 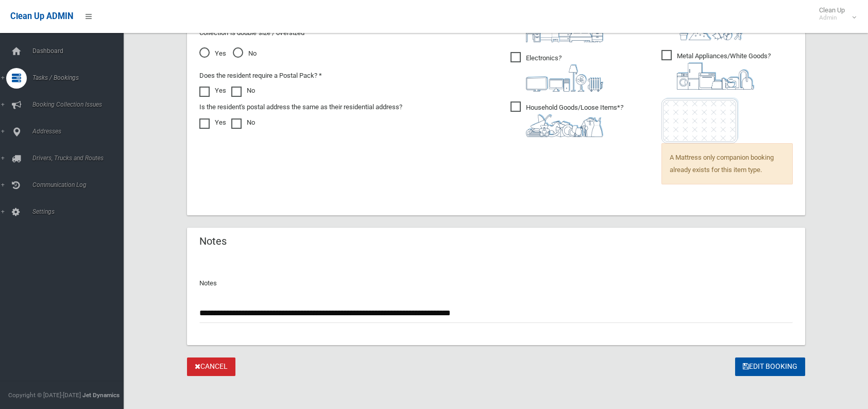 I want to click on label: Does the resident require a Postal Pack? *, so click(x=260, y=76).